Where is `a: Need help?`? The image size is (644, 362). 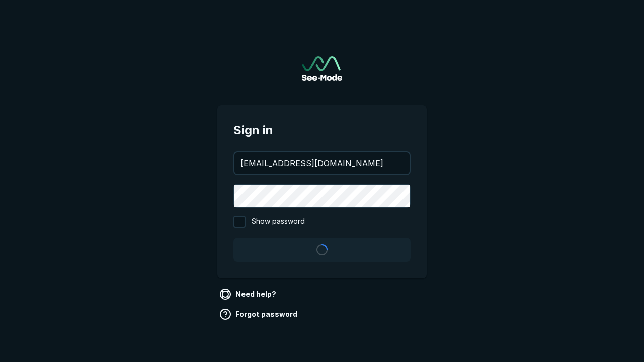
a: Need help? is located at coordinates (248, 294).